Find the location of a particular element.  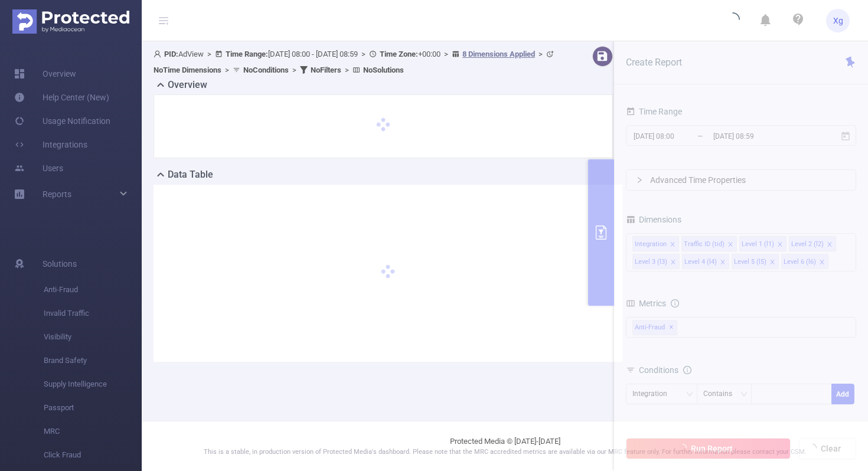

a: Help Center (New) is located at coordinates (61, 98).